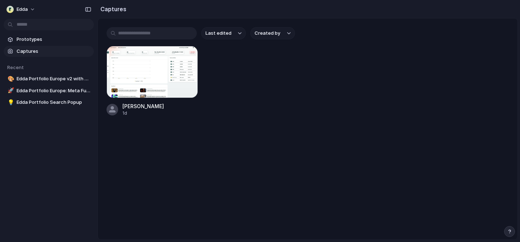 This screenshot has width=520, height=242. Describe the element at coordinates (49, 102) in the screenshot. I see `a: 💡Edda Portfolio Search Popup` at that location.